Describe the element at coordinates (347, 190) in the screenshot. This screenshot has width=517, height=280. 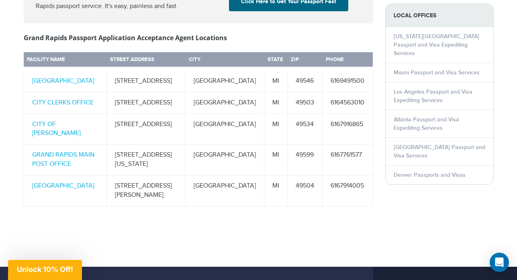
I see `td: 6167914005` at that location.